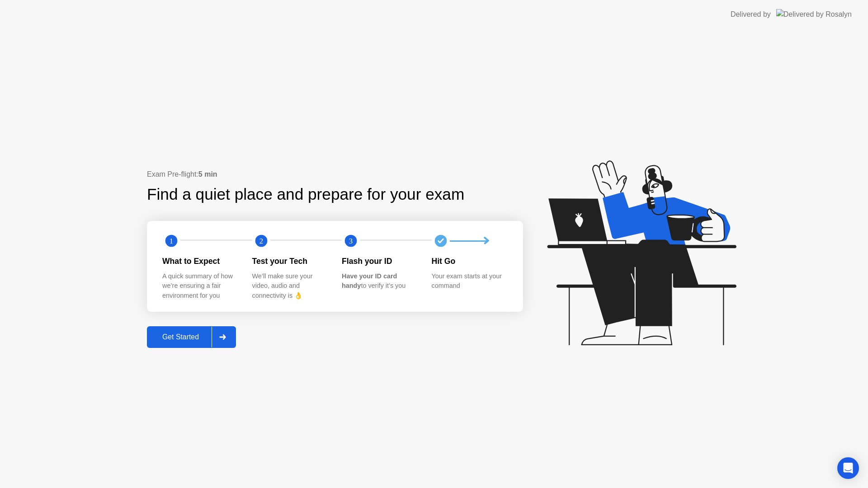 Image resolution: width=868 pixels, height=488 pixels. What do you see at coordinates (180, 337) in the screenshot?
I see `div: Get Started` at bounding box center [180, 337].